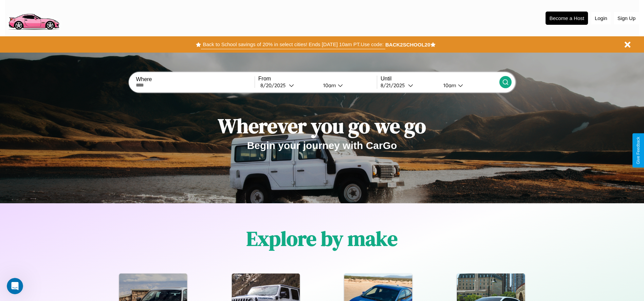 The width and height of the screenshot is (644, 301). What do you see at coordinates (394, 85) in the screenshot?
I see `div: 8 / 21 / 2025` at bounding box center [394, 85].